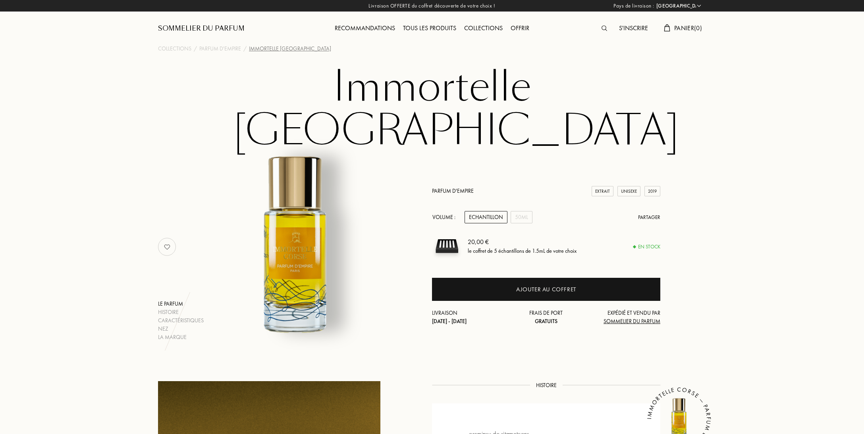  What do you see at coordinates (365, 29) in the screenshot?
I see `div: Recommandations` at bounding box center [365, 29].